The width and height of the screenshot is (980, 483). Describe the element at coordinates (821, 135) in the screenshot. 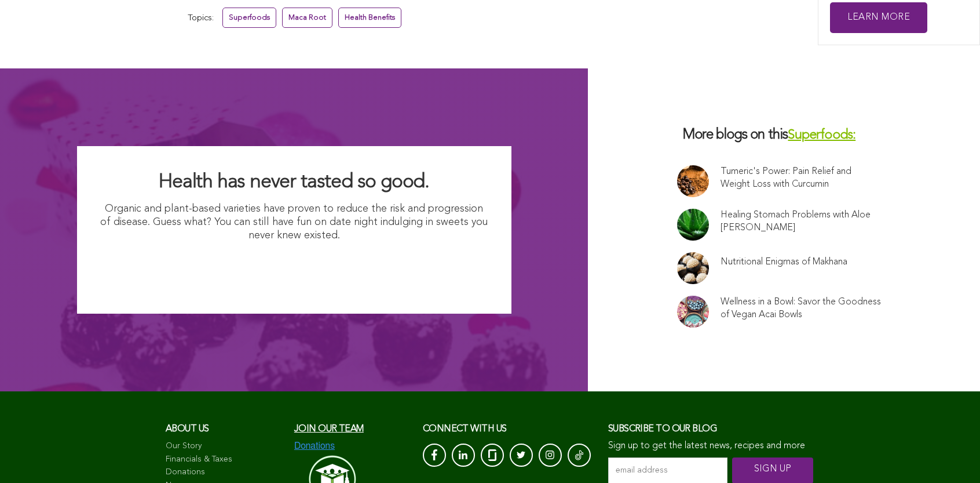

I see `a: Superfoods:` at that location.